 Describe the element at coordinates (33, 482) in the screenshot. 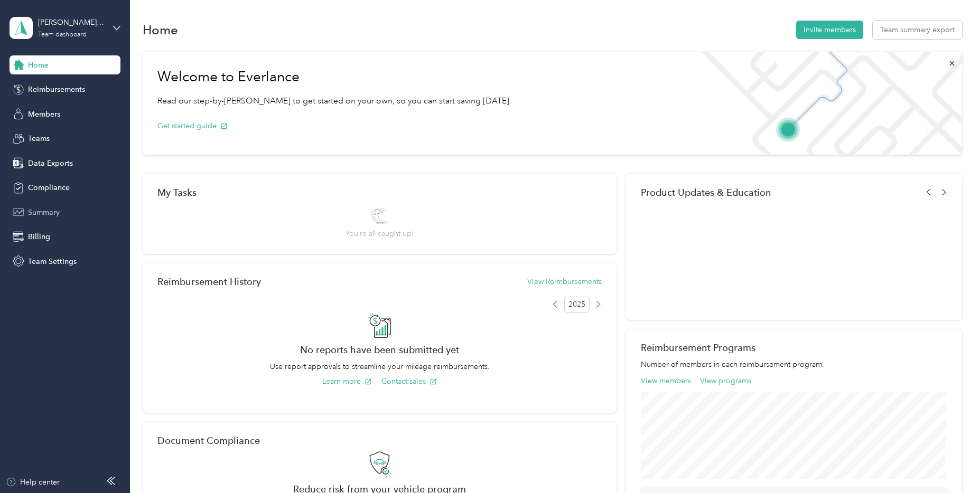

I see `button: Help center` at that location.